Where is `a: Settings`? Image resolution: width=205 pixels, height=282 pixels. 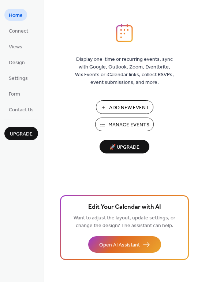
a: Settings is located at coordinates (18, 78).